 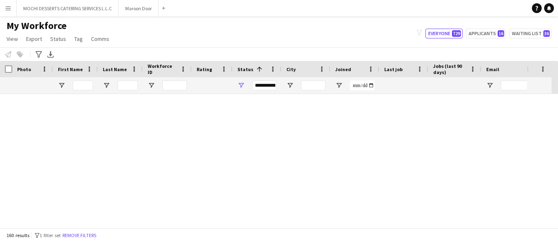 What do you see at coordinates (313, 85) in the screenshot?
I see `input: City Filter Input` at bounding box center [313, 85].